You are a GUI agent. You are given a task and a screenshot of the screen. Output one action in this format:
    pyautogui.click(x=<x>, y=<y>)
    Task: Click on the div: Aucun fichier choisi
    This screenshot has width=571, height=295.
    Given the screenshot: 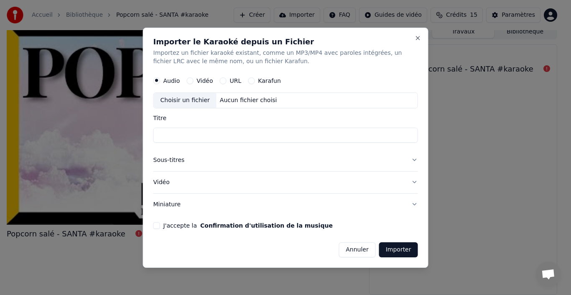 What is the action you would take?
    pyautogui.click(x=248, y=100)
    